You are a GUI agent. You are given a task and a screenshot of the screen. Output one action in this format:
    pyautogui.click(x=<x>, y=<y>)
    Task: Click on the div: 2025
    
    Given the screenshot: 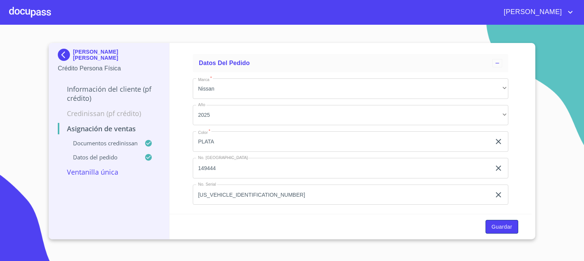 What is the action you would take?
    pyautogui.click(x=351, y=115)
    